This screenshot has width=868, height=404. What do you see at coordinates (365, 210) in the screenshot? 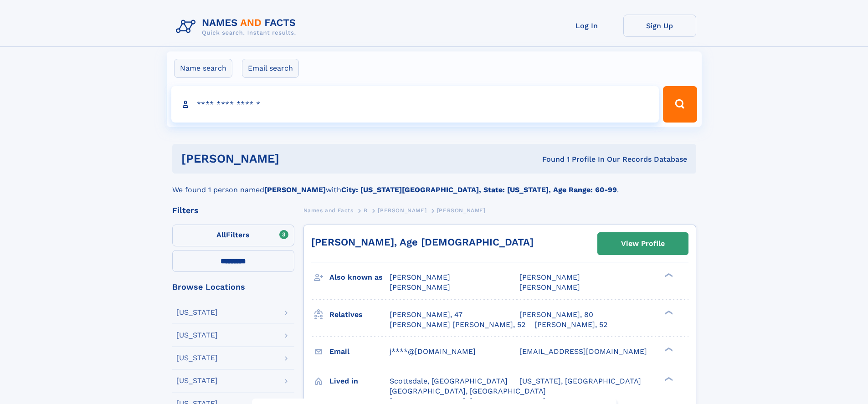
I see `a: B` at bounding box center [365, 210].